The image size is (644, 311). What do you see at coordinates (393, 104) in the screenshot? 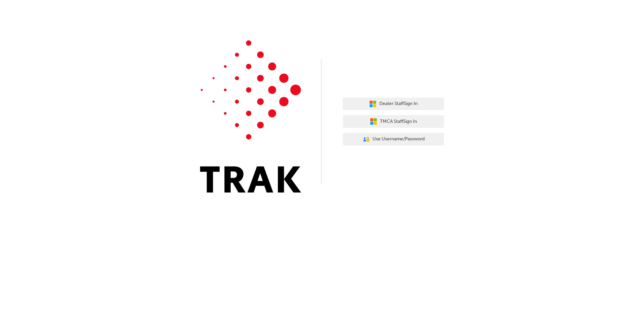
I see `button: Dealer StaffSign In` at bounding box center [393, 104].